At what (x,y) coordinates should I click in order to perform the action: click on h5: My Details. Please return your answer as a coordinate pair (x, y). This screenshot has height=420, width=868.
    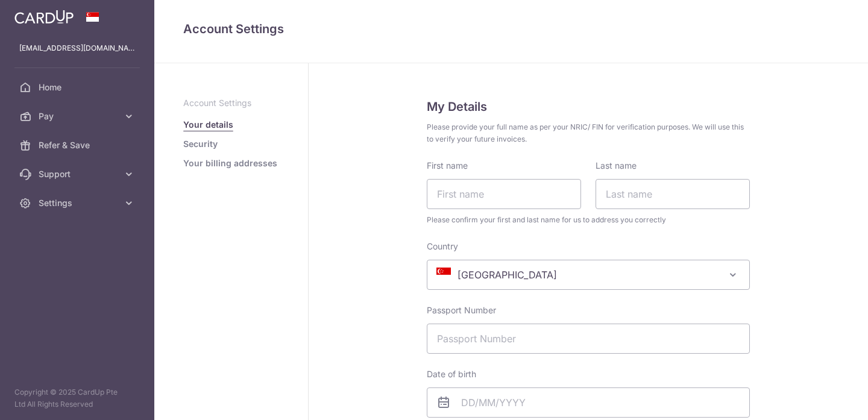
    Looking at the image, I should click on (588, 107).